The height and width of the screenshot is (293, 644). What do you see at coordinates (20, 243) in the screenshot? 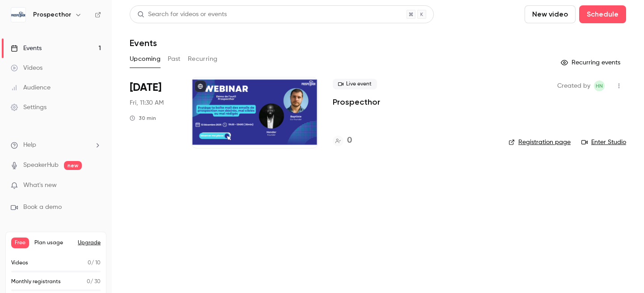
I see `span: Free` at bounding box center [20, 243].